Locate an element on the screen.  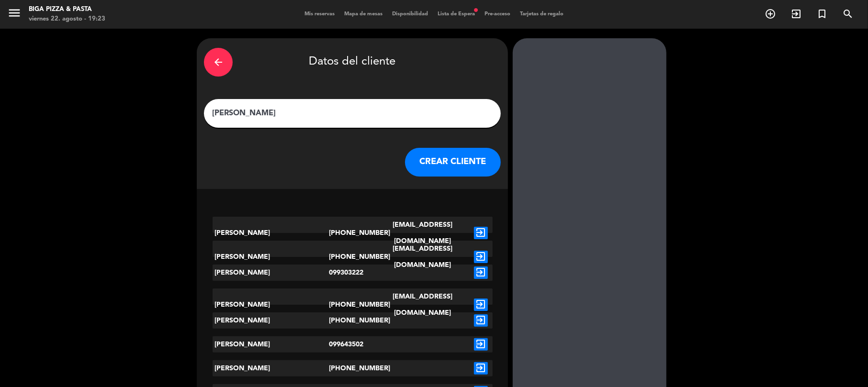
i: menu is located at coordinates (14, 13).